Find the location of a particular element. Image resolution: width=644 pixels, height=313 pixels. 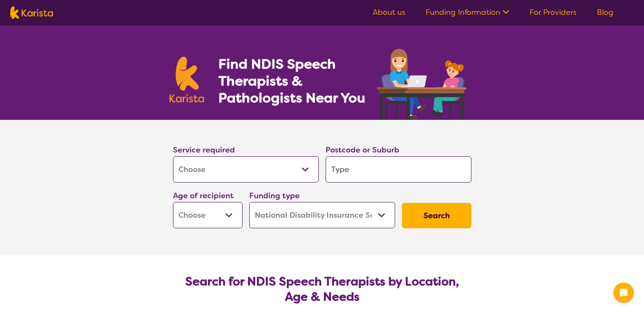

a: About us is located at coordinates (389, 12).